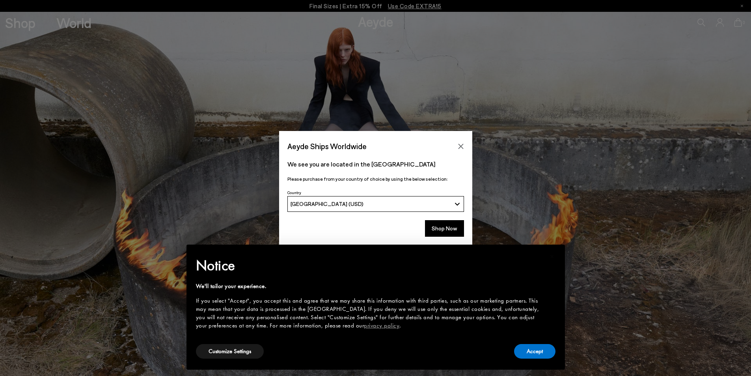 This screenshot has width=751, height=376. I want to click on div: If you select "Accept", you accept this and agree that we may share this information with third p..., so click(369, 313).